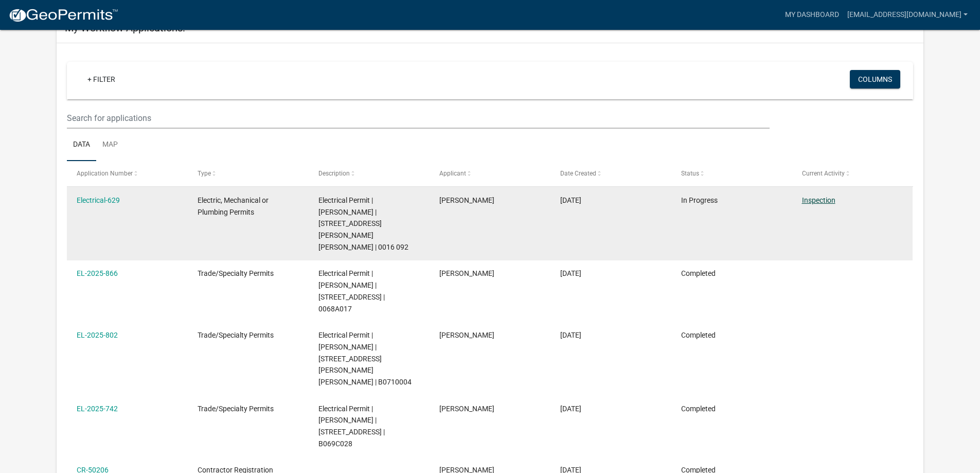 Image resolution: width=980 pixels, height=473 pixels. What do you see at coordinates (97, 335) in the screenshot?
I see `a: EL-2025-802` at bounding box center [97, 335].